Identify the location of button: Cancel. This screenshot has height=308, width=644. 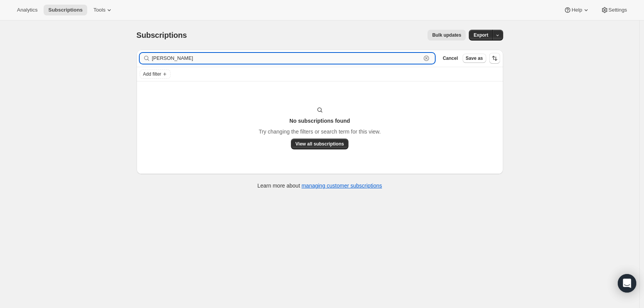
(450, 59).